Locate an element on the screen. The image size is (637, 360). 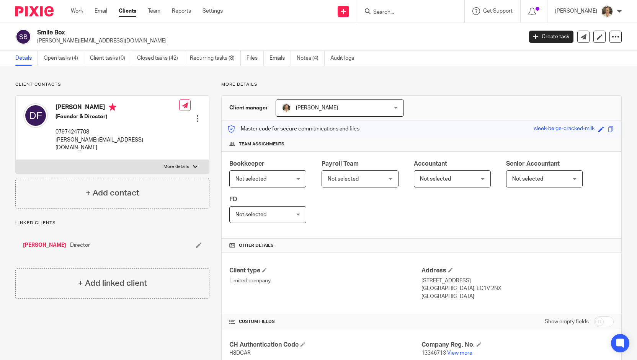
a: Open tasks (4) is located at coordinates (64, 58).